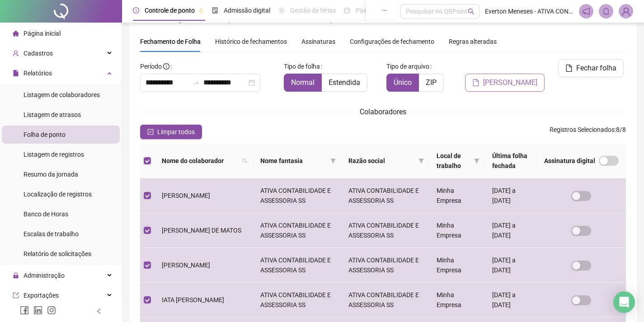 This screenshot has height=322, width=644. I want to click on span: Histórico de fechamentos, so click(251, 41).